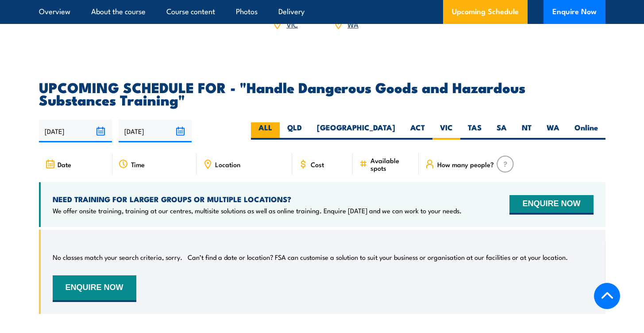  I want to click on h4: NEED TRAINING FOR LARGER GROUPS OR MULTIPLE LOCATIONS?, so click(257, 199).